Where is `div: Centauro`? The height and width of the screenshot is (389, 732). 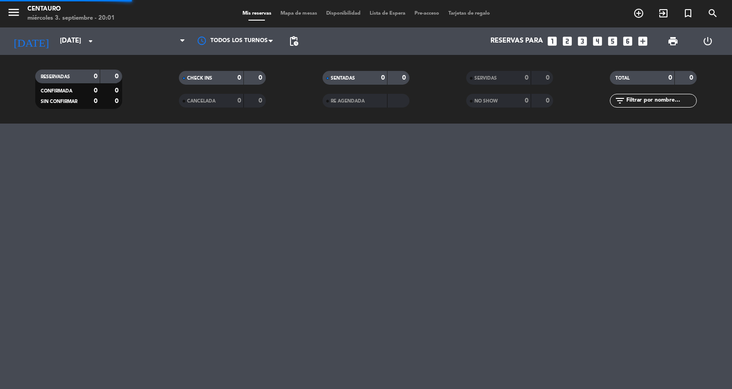
div: Centauro is located at coordinates (71, 9).